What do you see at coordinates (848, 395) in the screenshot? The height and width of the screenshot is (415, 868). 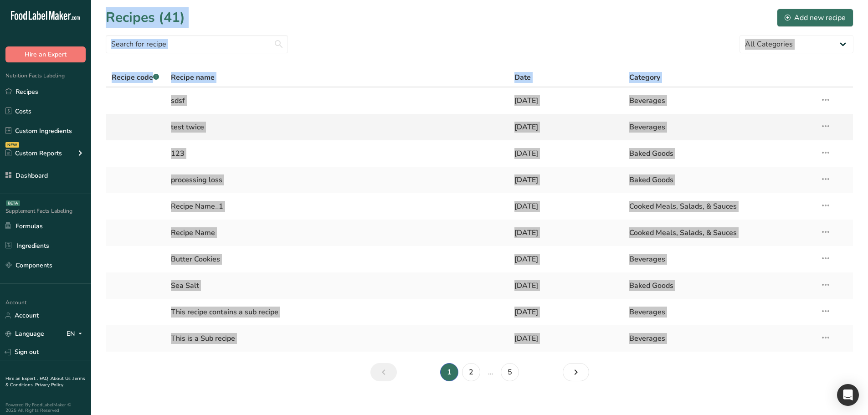 I see `div: Open Intercom Messenger` at bounding box center [848, 395].